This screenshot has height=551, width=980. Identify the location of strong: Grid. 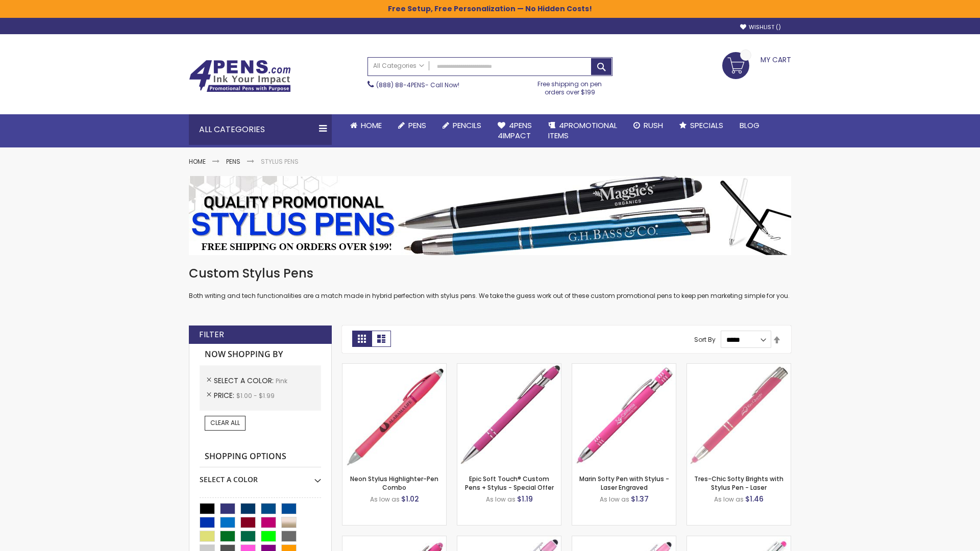
(362, 339).